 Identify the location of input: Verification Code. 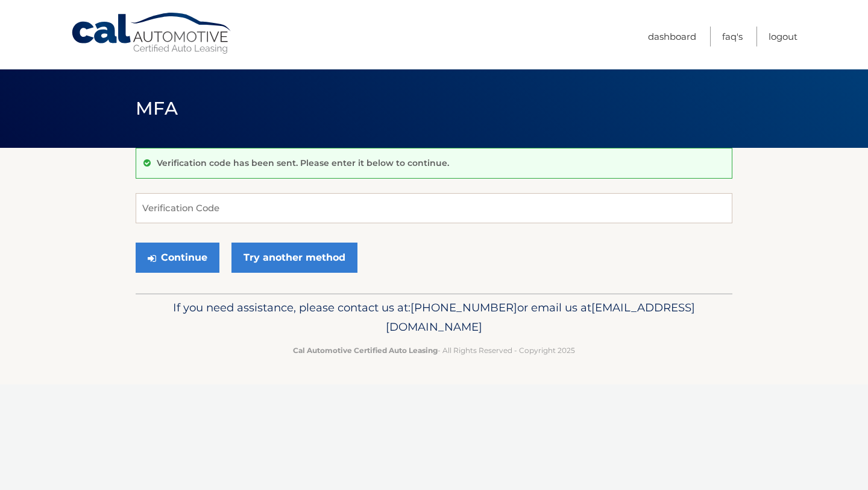
(434, 208).